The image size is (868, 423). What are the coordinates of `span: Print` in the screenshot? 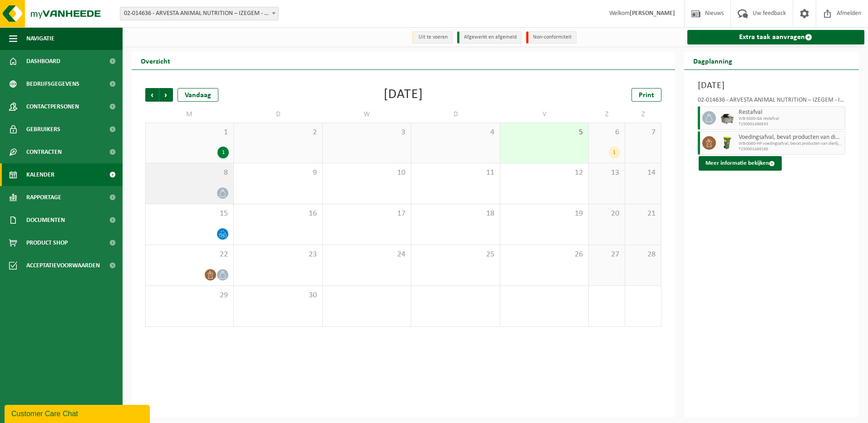 It's located at (647, 95).